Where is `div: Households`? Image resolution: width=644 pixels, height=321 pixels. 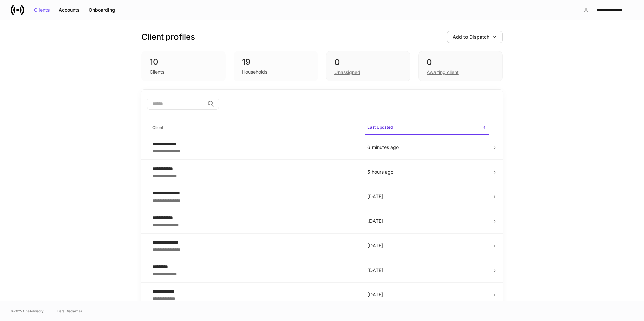 div: Households is located at coordinates (255, 72).